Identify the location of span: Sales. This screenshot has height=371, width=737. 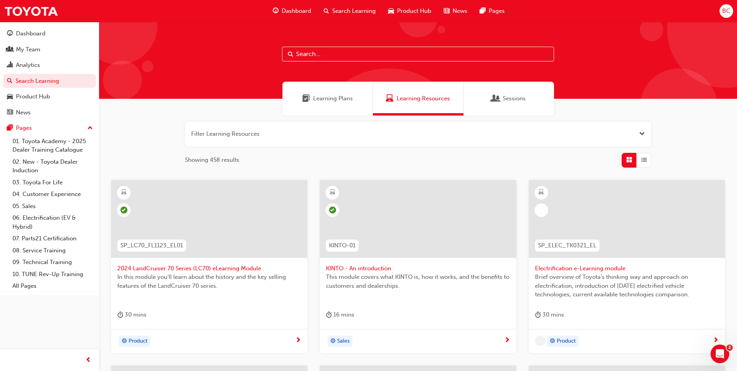
(344, 341).